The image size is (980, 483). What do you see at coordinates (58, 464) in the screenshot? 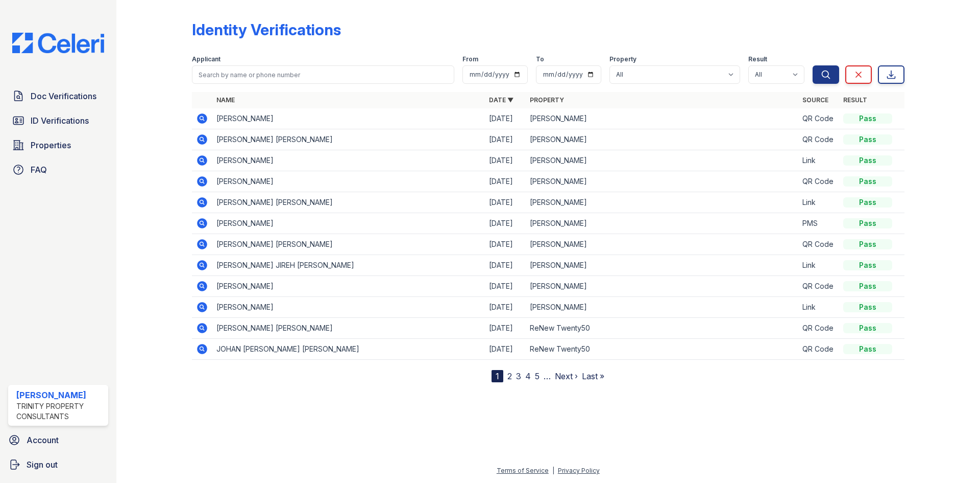
I see `a: Sign out` at bounding box center [58, 464].